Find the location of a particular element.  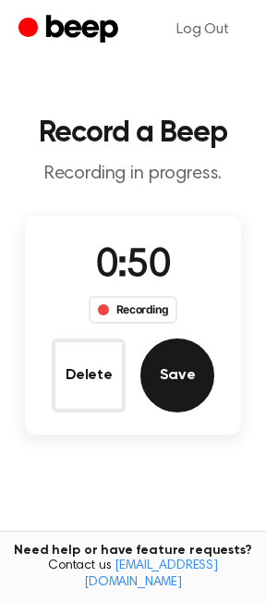

h1: Record a Beep is located at coordinates (133, 133).